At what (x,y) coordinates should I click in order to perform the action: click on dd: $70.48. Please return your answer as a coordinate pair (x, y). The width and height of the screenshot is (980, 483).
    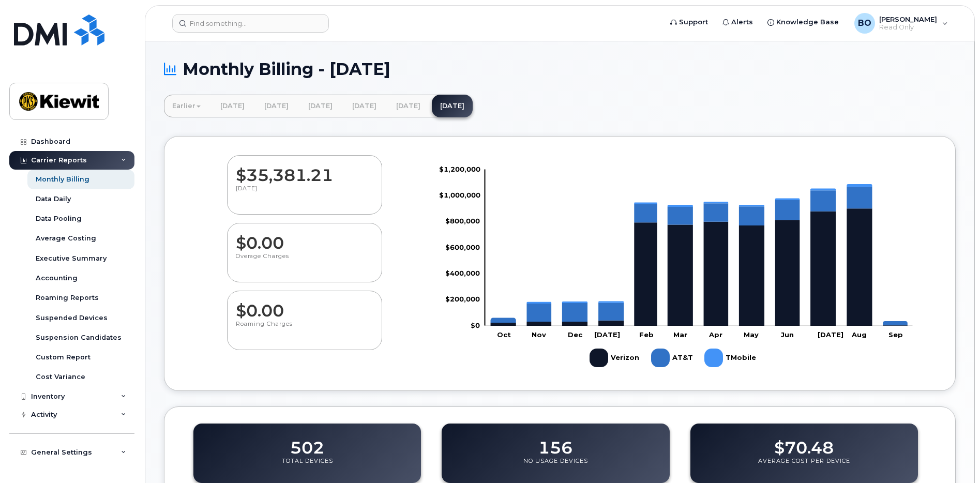
    Looking at the image, I should click on (804, 443).